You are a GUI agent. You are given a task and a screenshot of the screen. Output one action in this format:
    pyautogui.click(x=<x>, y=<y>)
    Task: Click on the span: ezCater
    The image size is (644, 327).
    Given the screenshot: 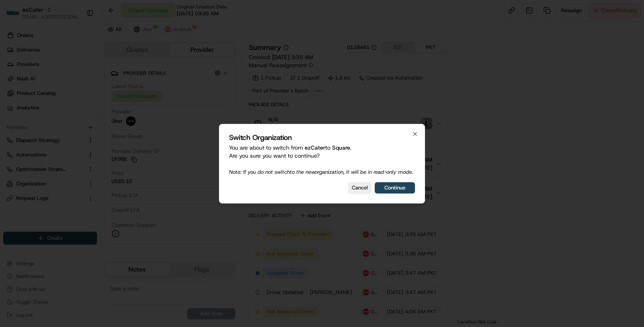 What is the action you would take?
    pyautogui.click(x=315, y=148)
    